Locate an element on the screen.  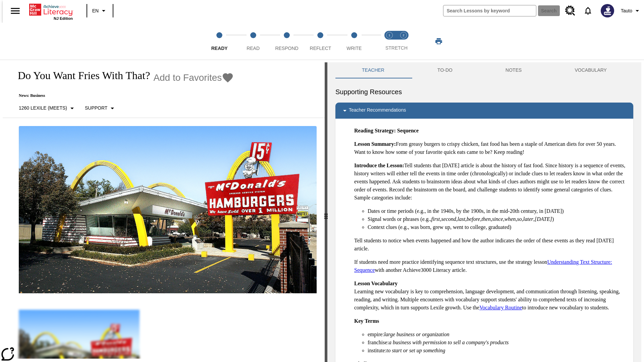
li: institute: is located at coordinates (498, 350).